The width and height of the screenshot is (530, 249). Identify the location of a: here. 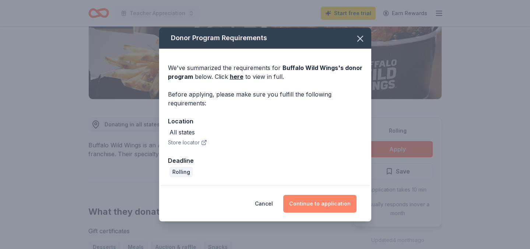
(237, 77).